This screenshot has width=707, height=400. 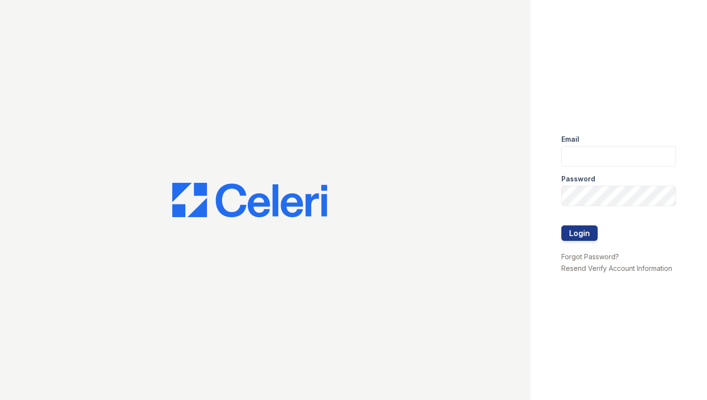 What do you see at coordinates (579, 233) in the screenshot?
I see `button: Login` at bounding box center [579, 233].